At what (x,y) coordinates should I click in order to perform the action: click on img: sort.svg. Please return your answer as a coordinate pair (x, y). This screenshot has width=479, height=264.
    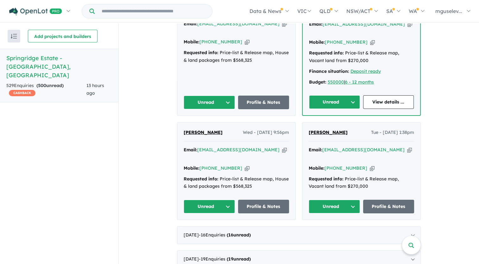
    Looking at the image, I should click on (14, 36).